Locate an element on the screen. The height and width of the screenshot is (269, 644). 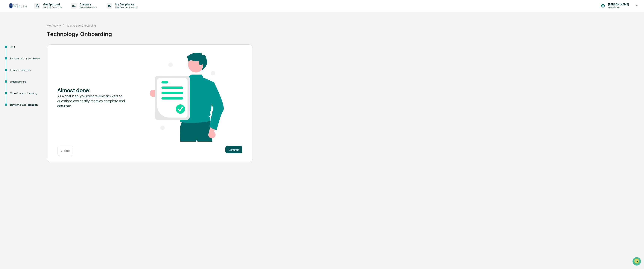
div: Financial Reporting is located at coordinates (25, 70).